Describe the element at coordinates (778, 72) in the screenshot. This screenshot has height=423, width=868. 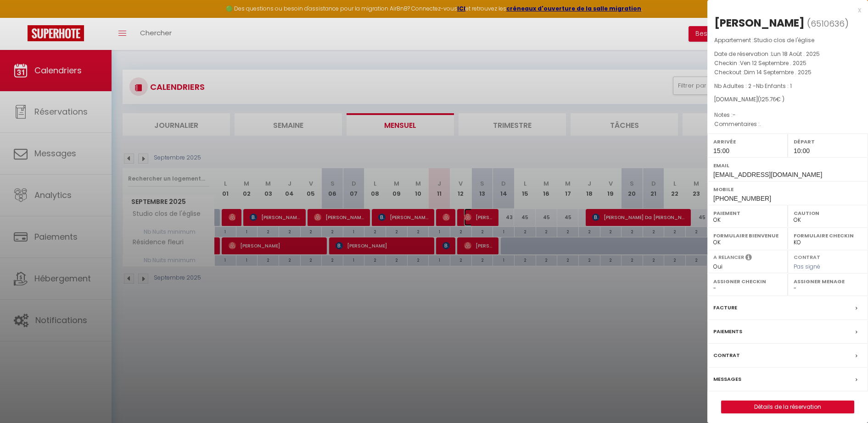
I see `span: Dim 14 Septembre . 2025` at that location.